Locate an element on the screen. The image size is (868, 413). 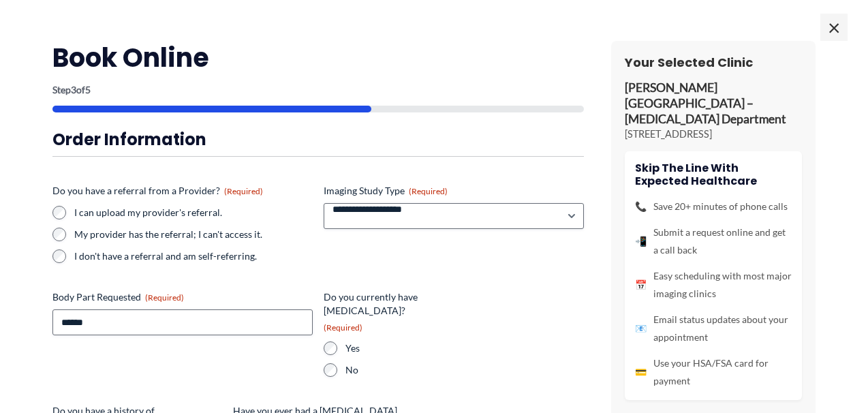
li: Email status updates about your appointment is located at coordinates (713, 328).